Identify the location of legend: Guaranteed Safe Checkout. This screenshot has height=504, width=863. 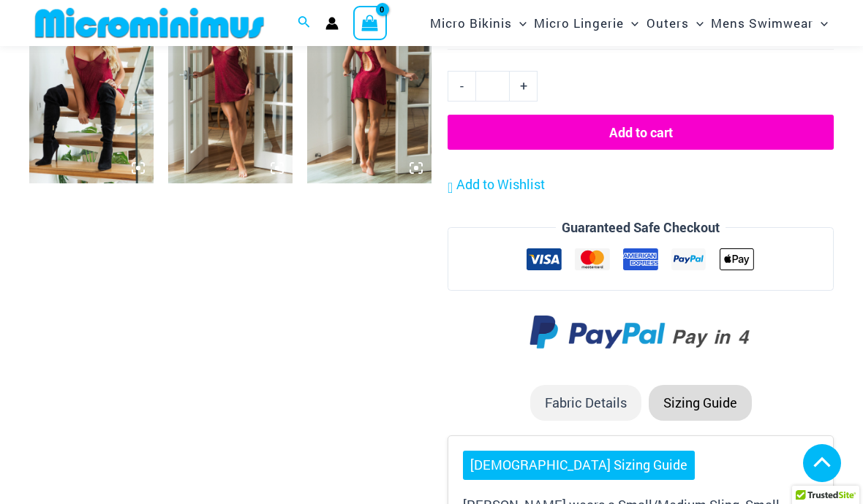
(641, 228).